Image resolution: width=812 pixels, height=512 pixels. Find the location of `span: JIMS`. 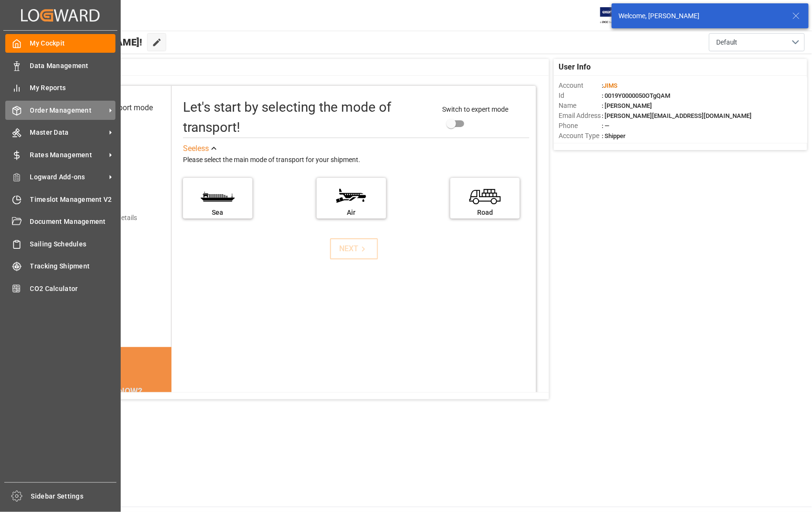

span: JIMS is located at coordinates (610, 85).